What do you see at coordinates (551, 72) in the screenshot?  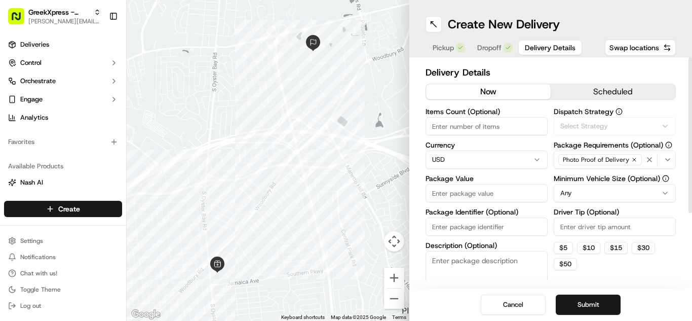 I see `h2: Delivery Details` at bounding box center [551, 72].